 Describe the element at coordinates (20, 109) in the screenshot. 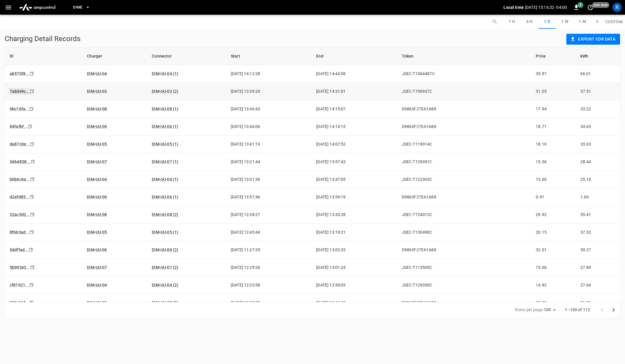

I see `a: 9bc16fa...` at that location.